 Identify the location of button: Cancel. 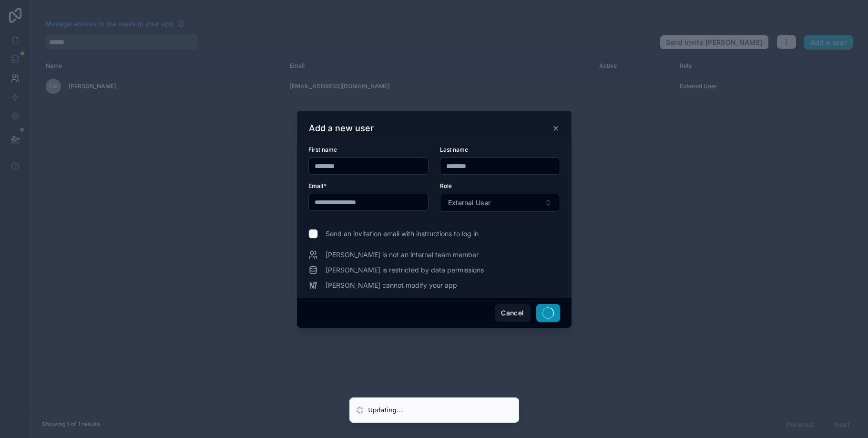
(513, 313).